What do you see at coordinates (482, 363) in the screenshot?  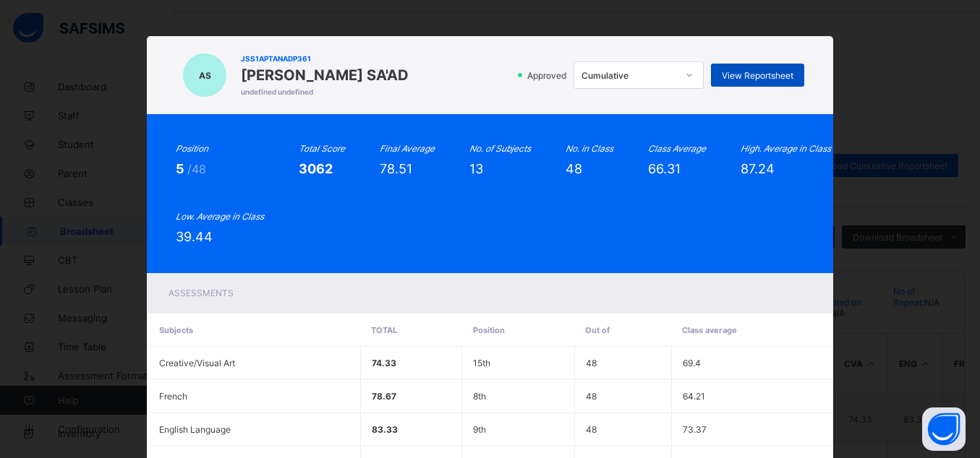 I see `span: 15th` at bounding box center [482, 363].